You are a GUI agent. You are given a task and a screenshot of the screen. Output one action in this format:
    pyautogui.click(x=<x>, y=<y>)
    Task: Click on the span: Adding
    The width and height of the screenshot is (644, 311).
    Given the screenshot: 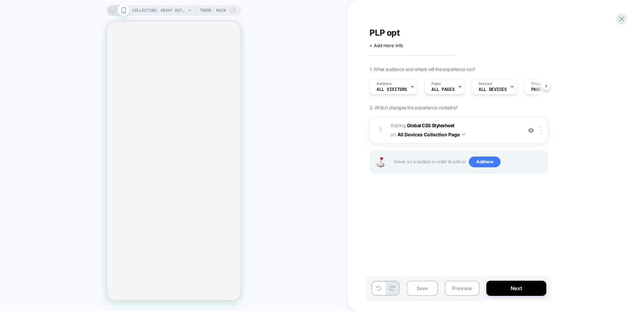 What is the action you would take?
    pyautogui.click(x=454, y=131)
    